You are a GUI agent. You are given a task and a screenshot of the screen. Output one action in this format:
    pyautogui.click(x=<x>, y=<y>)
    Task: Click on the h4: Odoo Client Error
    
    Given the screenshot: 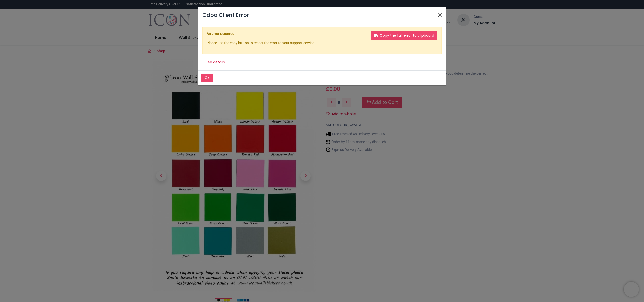 What is the action you would take?
    pyautogui.click(x=226, y=15)
    